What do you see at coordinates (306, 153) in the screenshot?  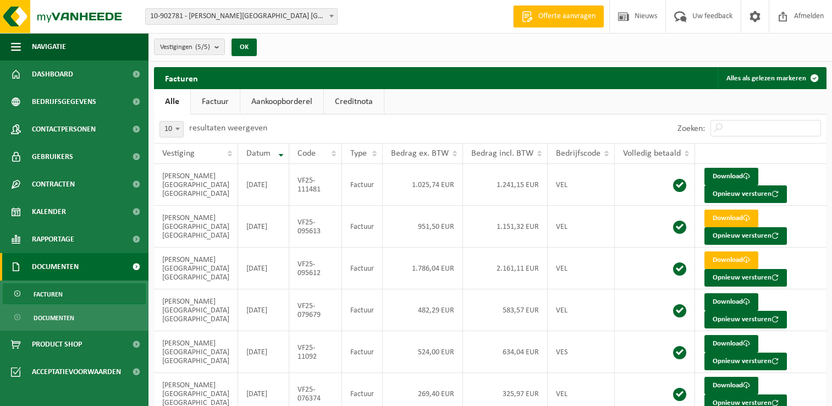 I see `span: Code` at bounding box center [306, 153].